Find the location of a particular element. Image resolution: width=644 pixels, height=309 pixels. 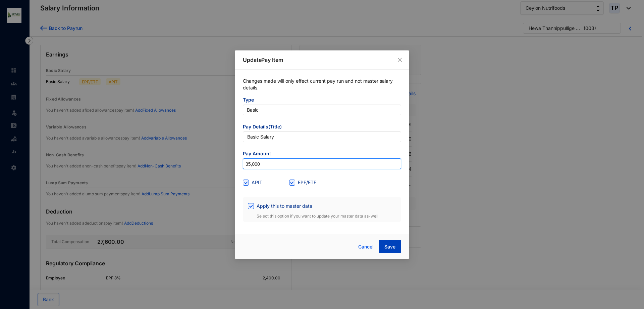

input: Amount is located at coordinates (322, 164).